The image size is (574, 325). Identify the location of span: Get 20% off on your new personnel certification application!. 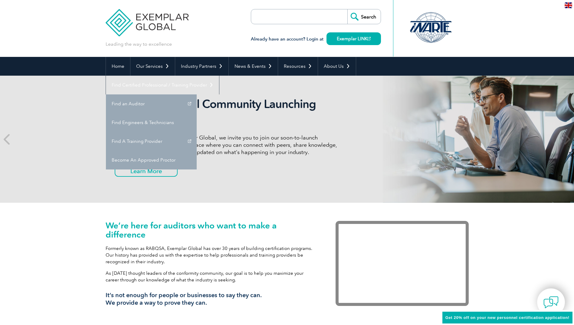
(507, 317).